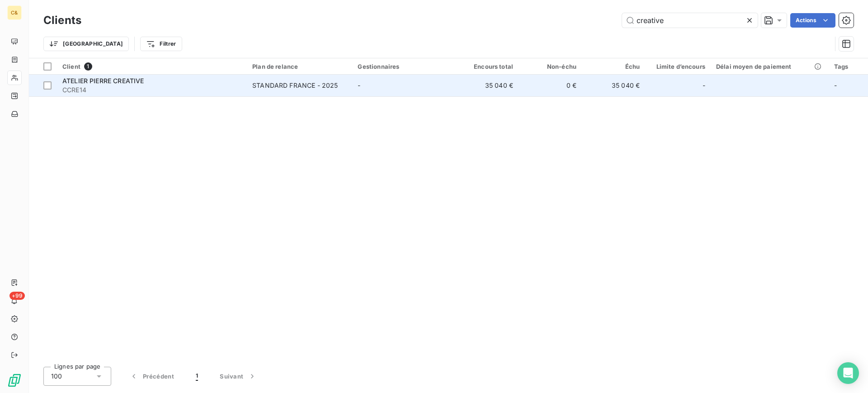 This screenshot has width=868, height=393. I want to click on div: Délai moyen de paiement, so click(770, 66).